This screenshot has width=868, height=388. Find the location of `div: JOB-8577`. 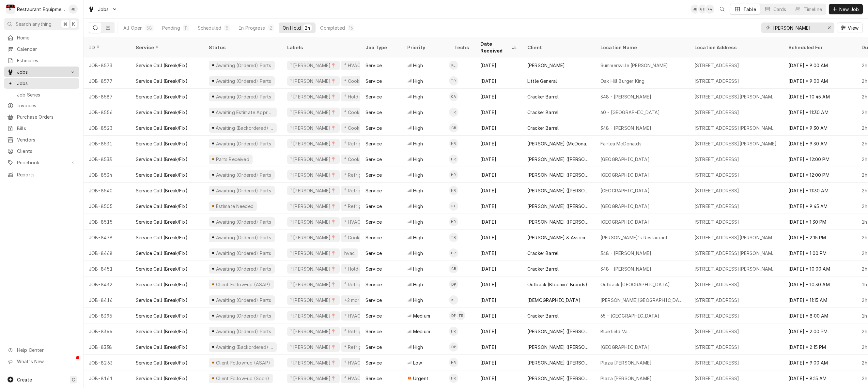

div: JOB-8577 is located at coordinates (107, 81).